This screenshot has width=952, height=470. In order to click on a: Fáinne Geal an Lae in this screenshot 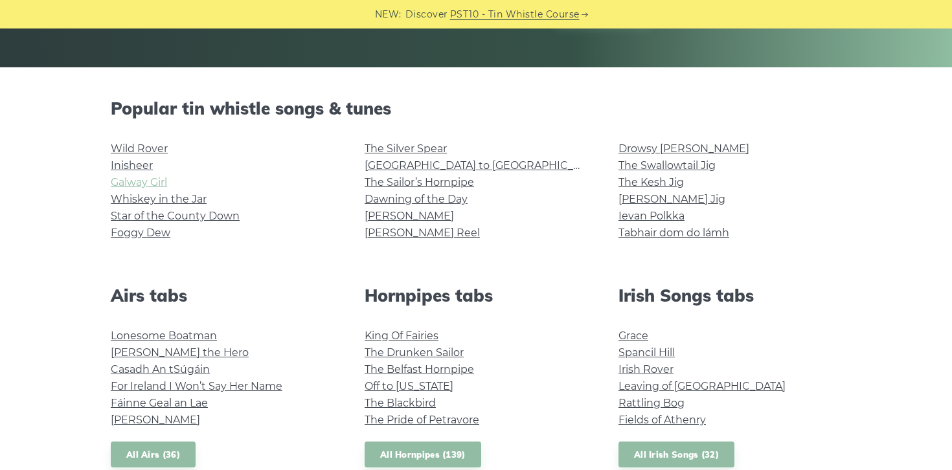, I will do `click(159, 403)`.